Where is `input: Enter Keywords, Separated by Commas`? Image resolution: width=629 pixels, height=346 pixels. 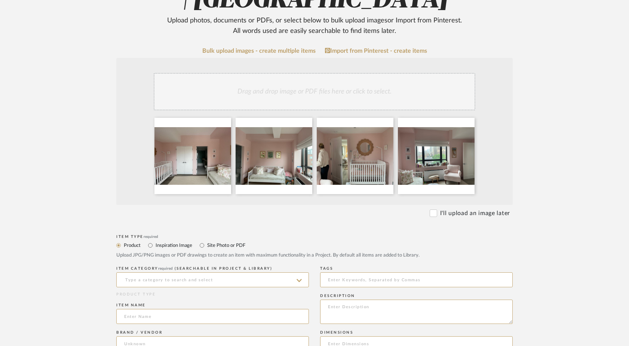 input: Enter Keywords, Separated by Commas is located at coordinates (416, 280).